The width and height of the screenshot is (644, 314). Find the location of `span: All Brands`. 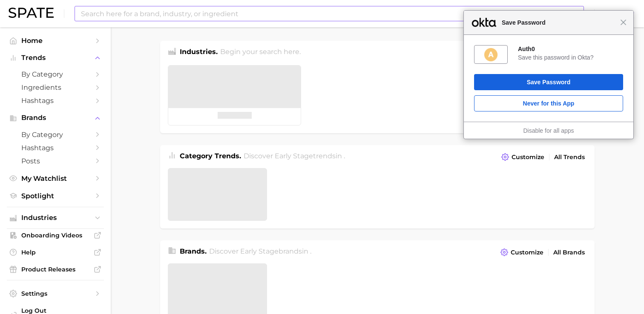

span: All Brands is located at coordinates (569, 252).